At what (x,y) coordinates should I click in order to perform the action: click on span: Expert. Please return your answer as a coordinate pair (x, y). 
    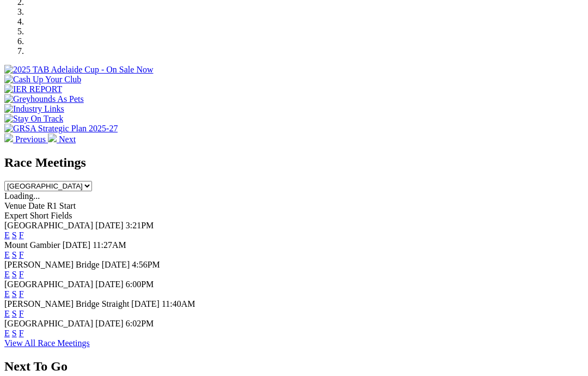
    Looking at the image, I should click on (16, 215).